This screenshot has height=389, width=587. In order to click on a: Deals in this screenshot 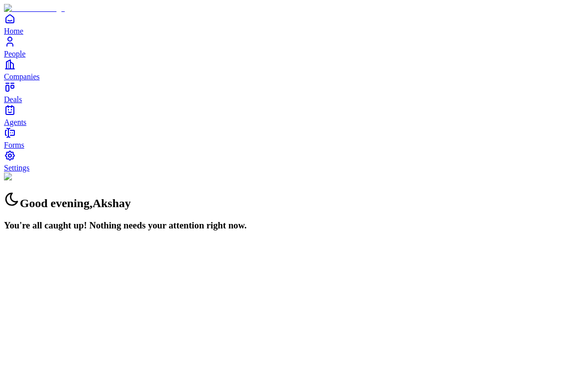, I will do `click(293, 92)`.